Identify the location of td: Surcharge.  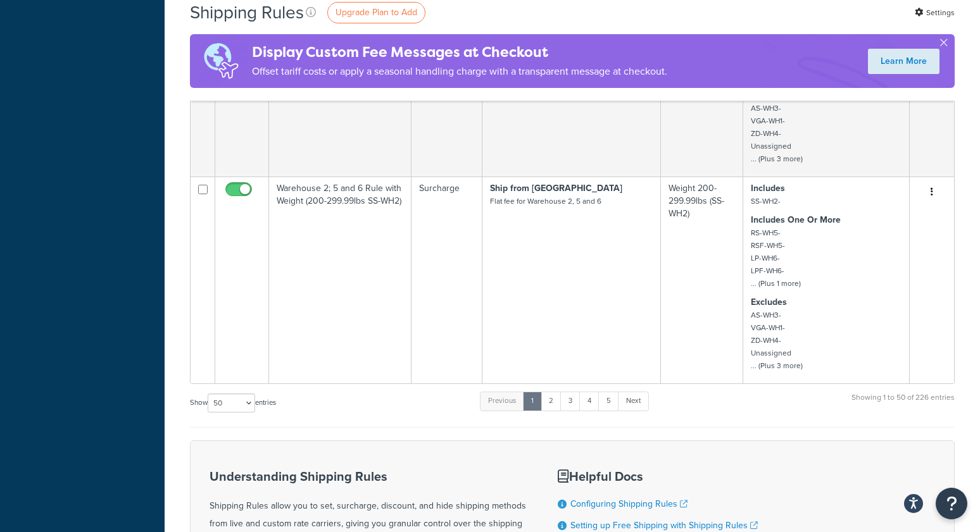
(447, 280).